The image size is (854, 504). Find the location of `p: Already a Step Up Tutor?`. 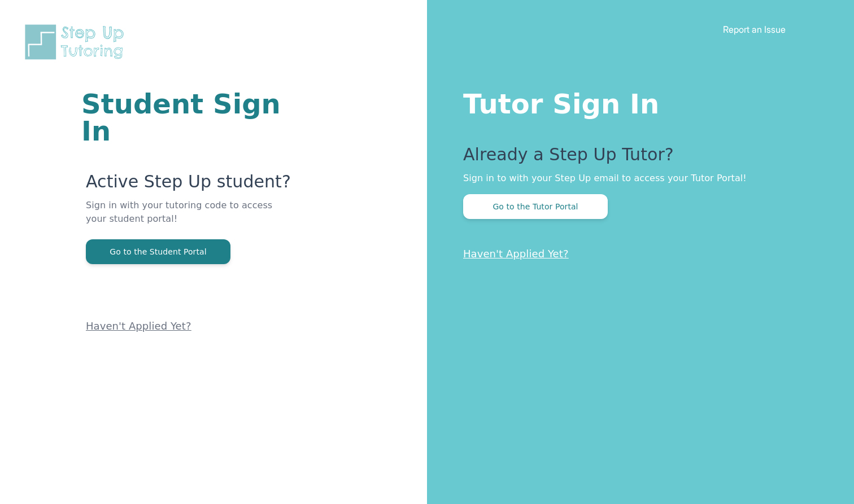

p: Already a Step Up Tutor? is located at coordinates (636, 158).